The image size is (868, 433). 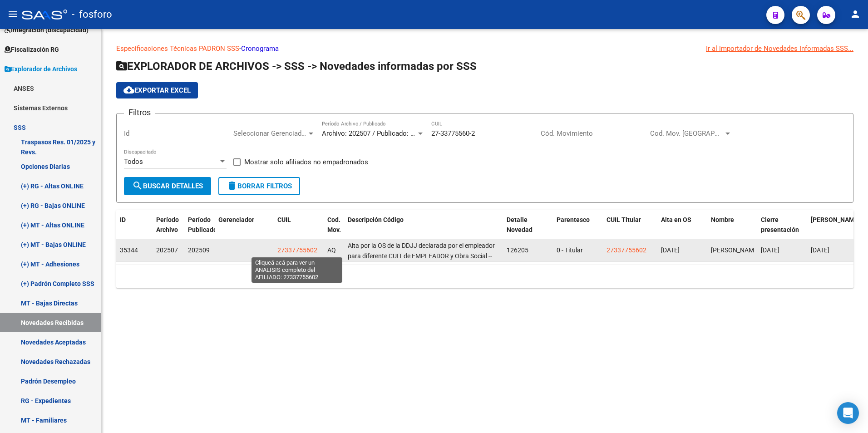 I want to click on span: AQ, so click(x=331, y=250).